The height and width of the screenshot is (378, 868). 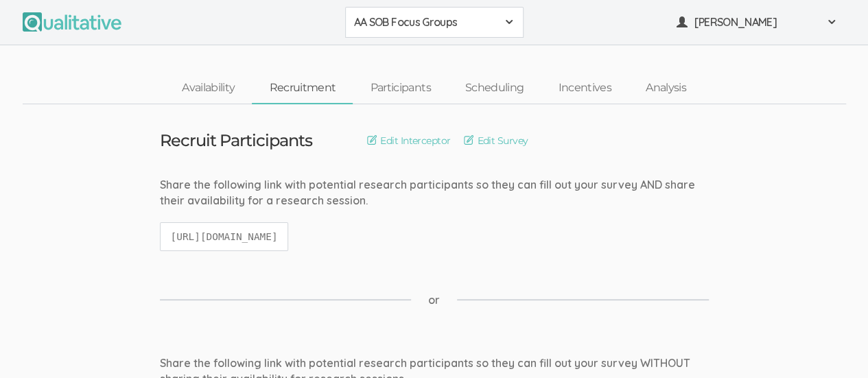 I want to click on h3: Recruit Participants, so click(x=236, y=140).